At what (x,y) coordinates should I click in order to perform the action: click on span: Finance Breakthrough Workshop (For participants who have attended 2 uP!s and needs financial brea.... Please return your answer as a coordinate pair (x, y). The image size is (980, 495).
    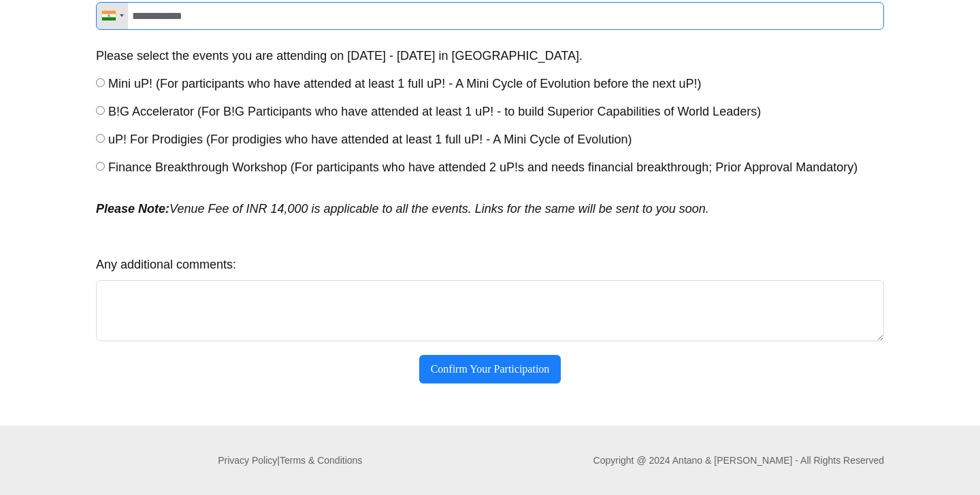
    Looking at the image, I should click on (483, 167).